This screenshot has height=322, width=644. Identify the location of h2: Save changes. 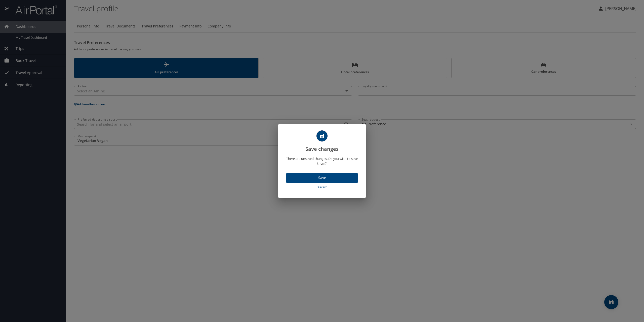
(322, 142).